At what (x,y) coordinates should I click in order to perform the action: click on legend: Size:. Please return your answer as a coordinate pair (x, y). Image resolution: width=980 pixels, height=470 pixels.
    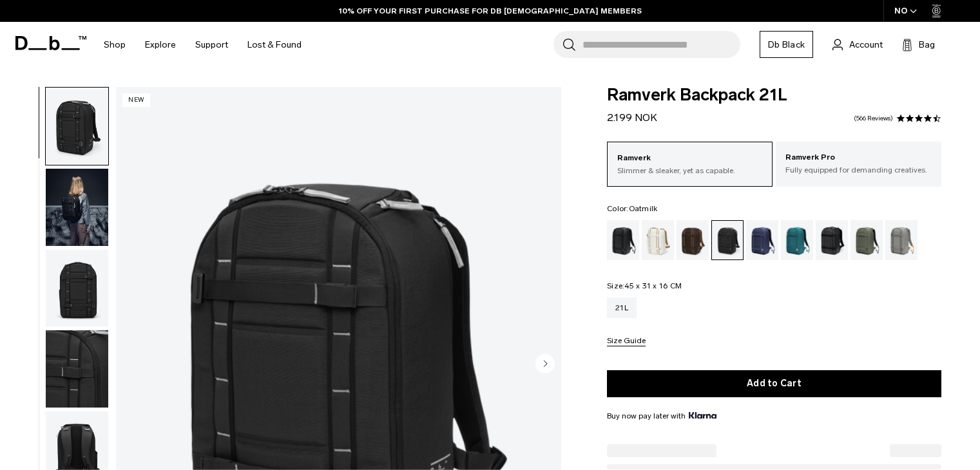
    Looking at the image, I should click on (644, 286).